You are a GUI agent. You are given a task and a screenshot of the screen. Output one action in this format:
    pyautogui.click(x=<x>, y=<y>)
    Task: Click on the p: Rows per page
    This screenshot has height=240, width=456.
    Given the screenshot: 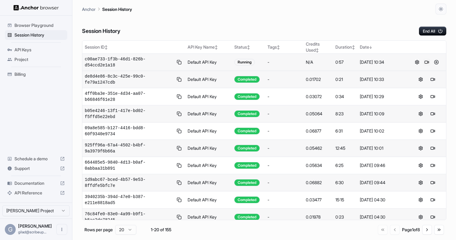 What is the action you would take?
    pyautogui.click(x=99, y=230)
    